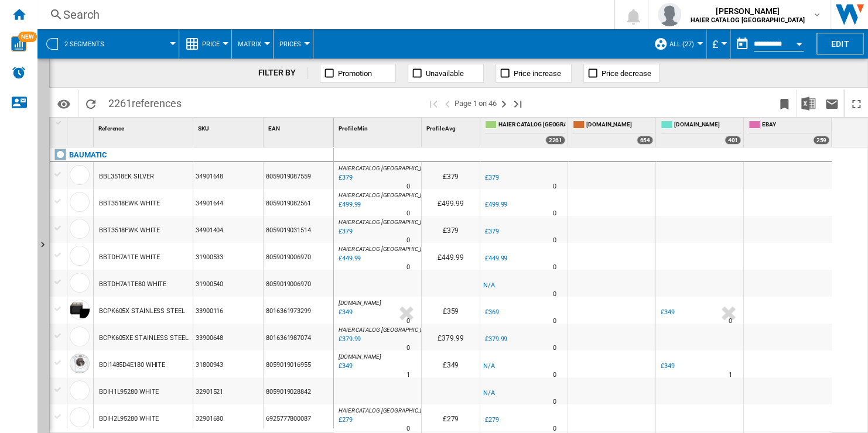 This screenshot has width=868, height=433. What do you see at coordinates (145, 102) in the screenshot?
I see `span: 2261` at bounding box center [145, 102].